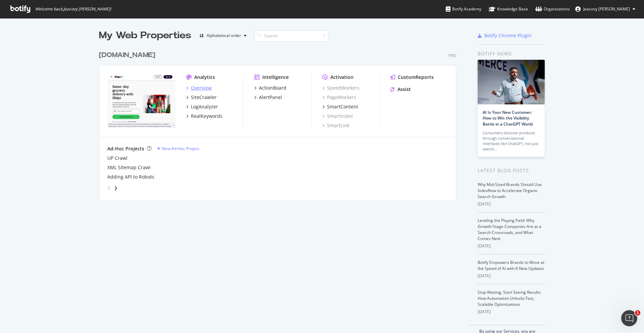 Image resolution: width=644 pixels, height=333 pixels. What do you see at coordinates (509, 298) in the screenshot?
I see `a: Stop Waiting, Start Seeing Results: How Automation Unlocks Fast, Scalable Optimizations` at bounding box center [509, 298].